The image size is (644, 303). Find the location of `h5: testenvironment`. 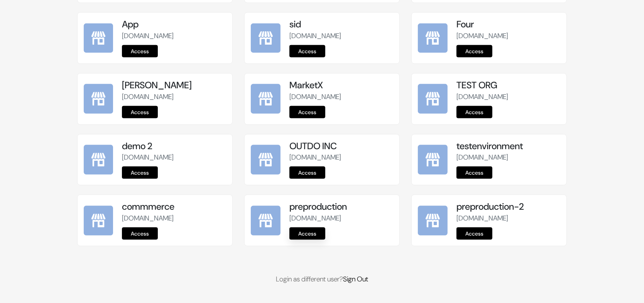

h5: testenvironment is located at coordinates (508, 146).